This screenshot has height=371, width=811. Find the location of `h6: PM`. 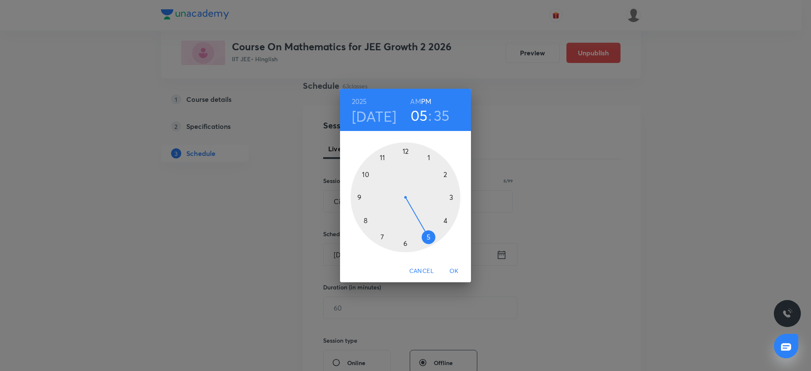

h6: PM is located at coordinates (426, 101).